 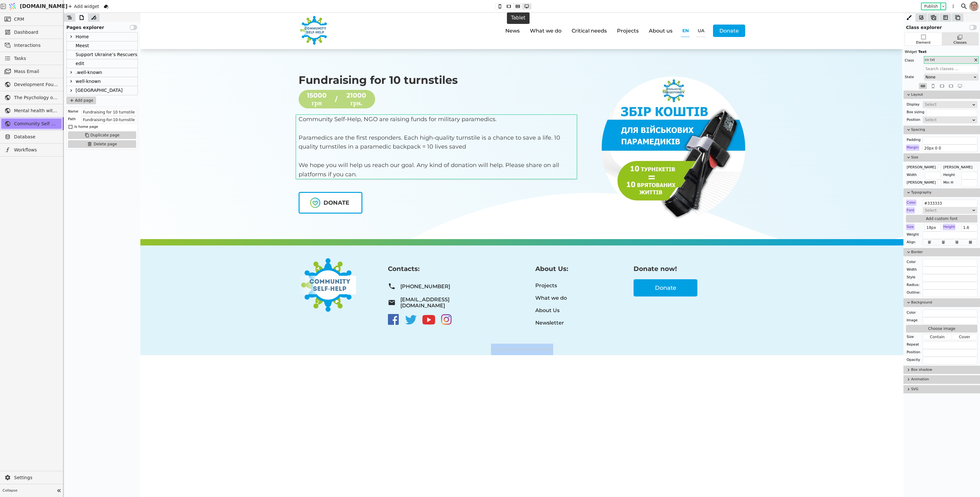 What do you see at coordinates (19, 19) in the screenshot?
I see `span: CRM` at bounding box center [19, 19].